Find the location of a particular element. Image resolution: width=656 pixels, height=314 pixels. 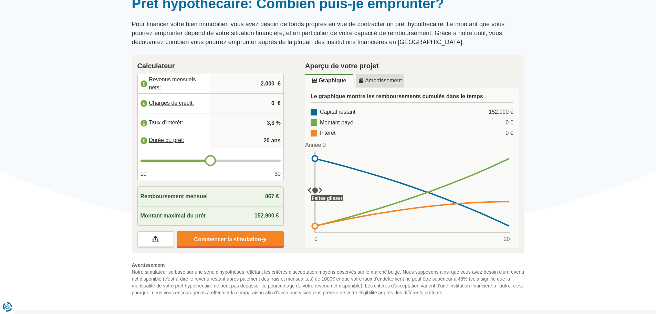

a: Commencer la simulation is located at coordinates (230, 239).